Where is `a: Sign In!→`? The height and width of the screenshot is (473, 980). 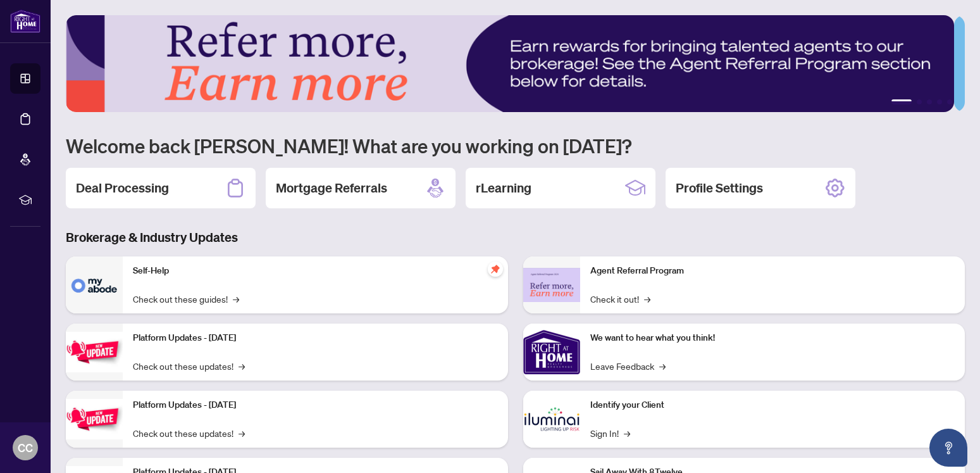 a: Sign In!→ is located at coordinates (610, 433).